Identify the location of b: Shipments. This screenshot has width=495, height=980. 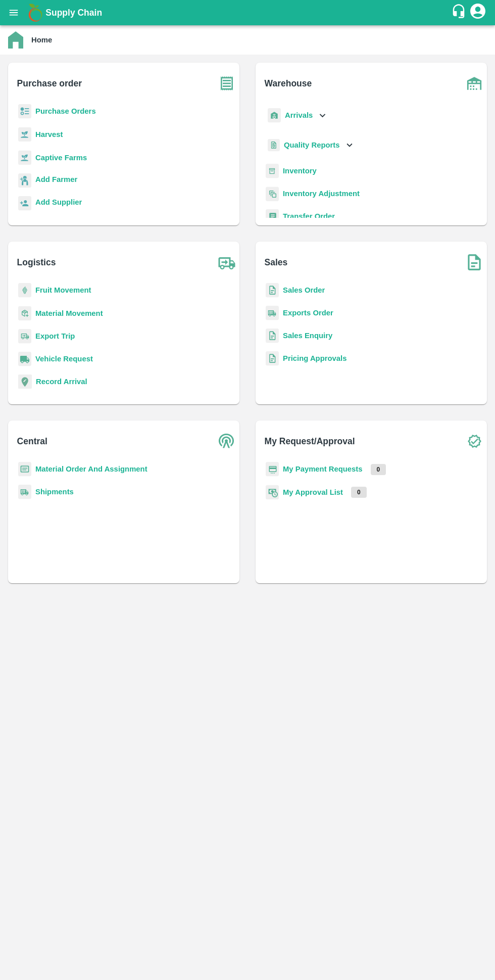
(54, 492).